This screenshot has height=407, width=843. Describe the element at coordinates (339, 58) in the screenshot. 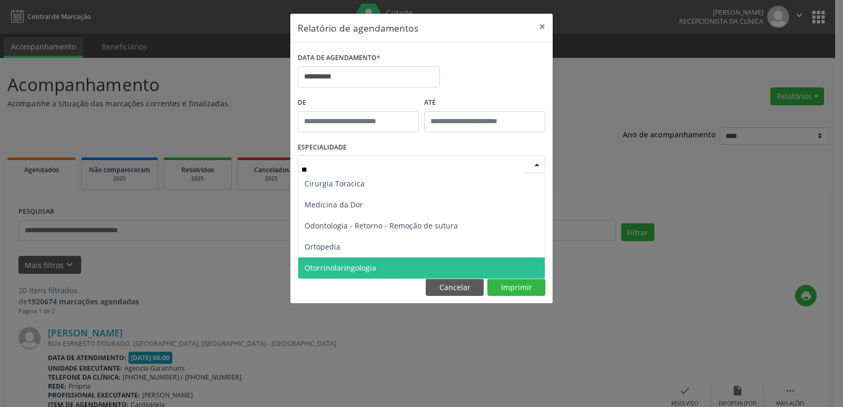

I see `label: DATA DE AGENDAMENTO` at that location.